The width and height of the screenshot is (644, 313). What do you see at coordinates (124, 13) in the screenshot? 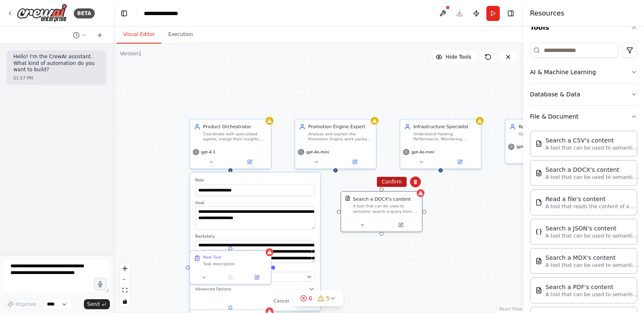
I see `button: Hide left sidebar` at bounding box center [124, 13].